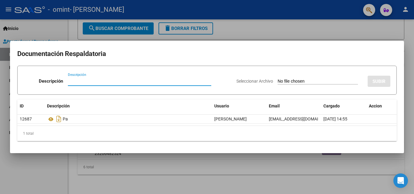  Describe the element at coordinates (59, 119) in the screenshot. I see `i: Descargar documento` at that location.